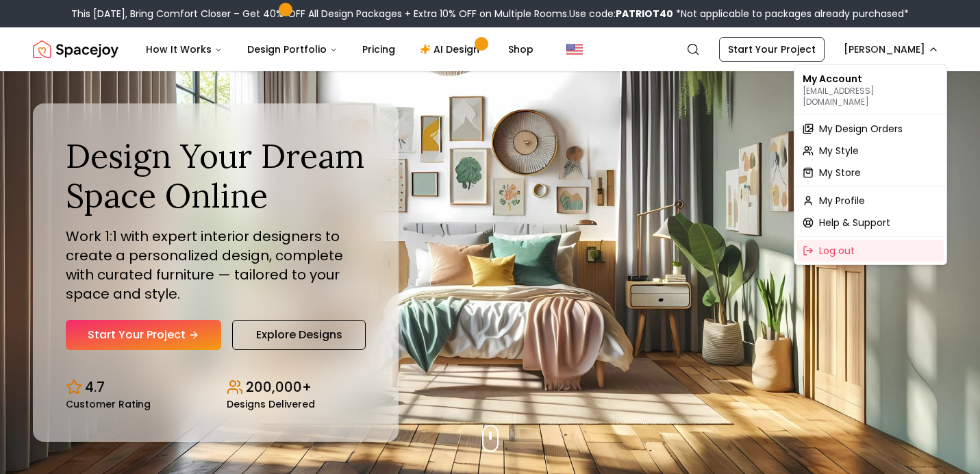  I want to click on a: My Design Orders, so click(870, 129).